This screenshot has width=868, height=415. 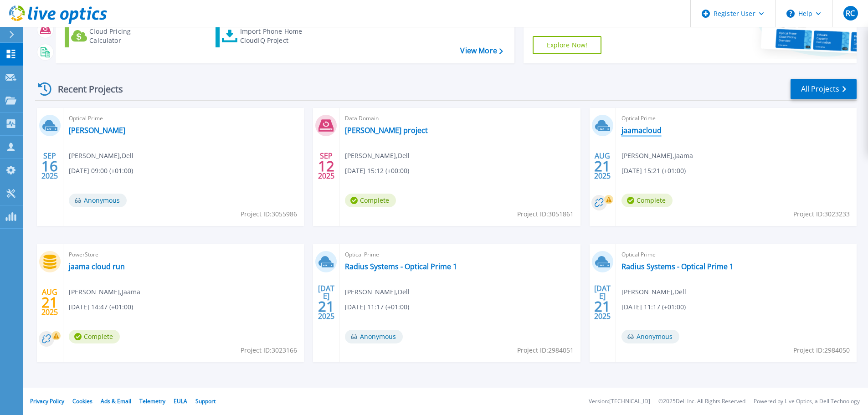 What do you see at coordinates (702, 401) in the screenshot?
I see `li: © 2025 Dell Inc. All Rights Reserved` at bounding box center [702, 401].